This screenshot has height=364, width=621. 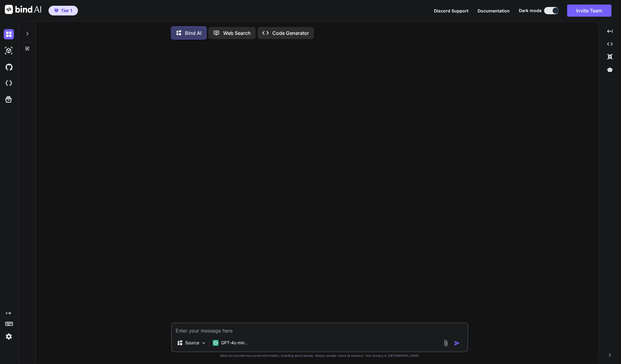 I want to click on img: Bind AI, so click(x=23, y=9).